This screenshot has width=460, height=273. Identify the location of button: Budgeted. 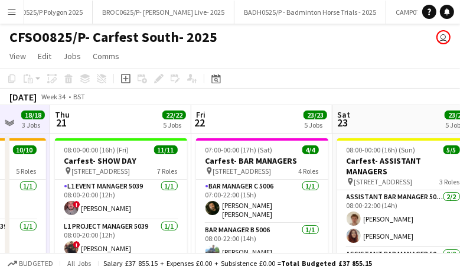
(30, 264).